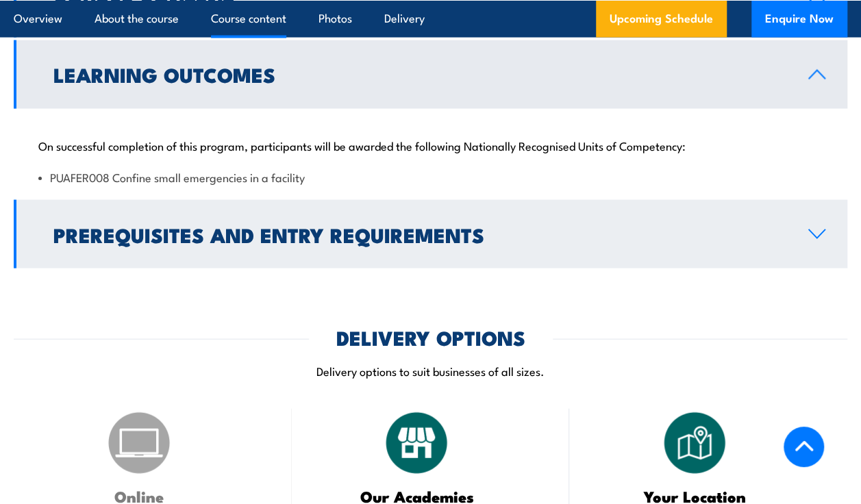  I want to click on a: Learning Outcomes, so click(430, 75).